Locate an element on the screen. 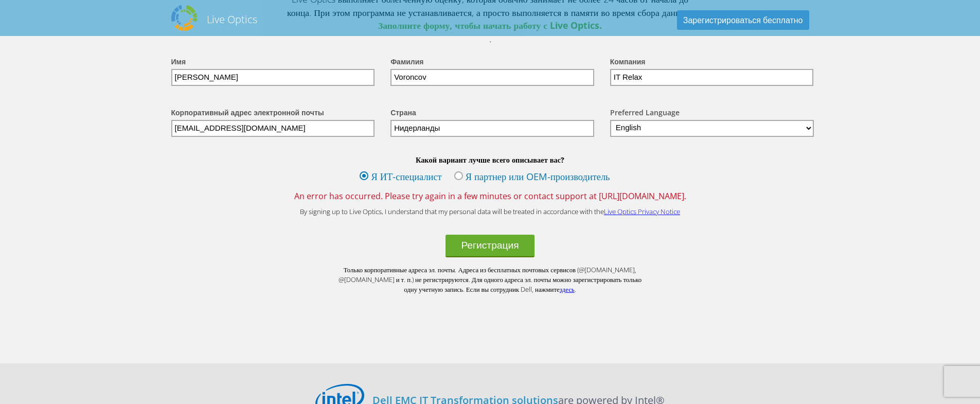  img: Dell Dpack is located at coordinates (184, 18).